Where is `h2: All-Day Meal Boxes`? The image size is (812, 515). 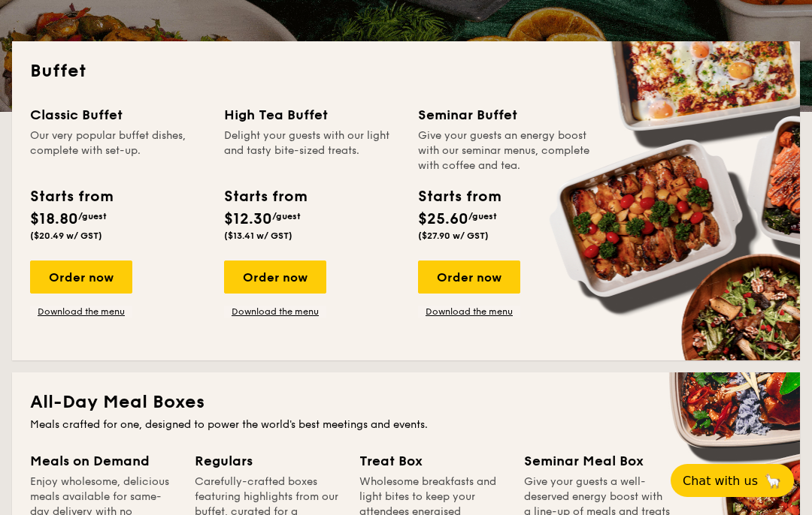 h2: All-Day Meal Boxes is located at coordinates (406, 403).